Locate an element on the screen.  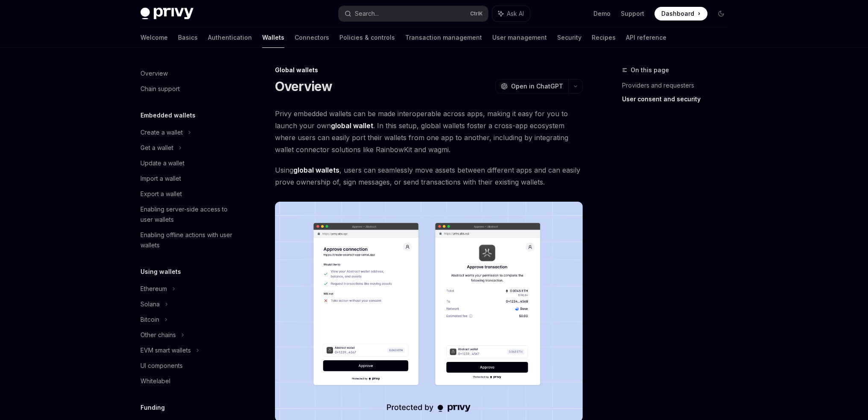
div: Create a wallet is located at coordinates (161, 132).